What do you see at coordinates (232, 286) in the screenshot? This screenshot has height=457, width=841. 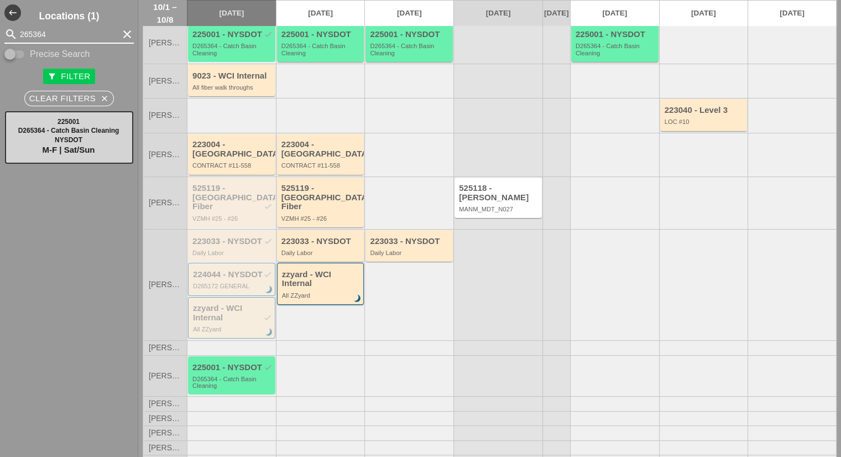 I see `div: D265172 GENERAL` at bounding box center [232, 286].